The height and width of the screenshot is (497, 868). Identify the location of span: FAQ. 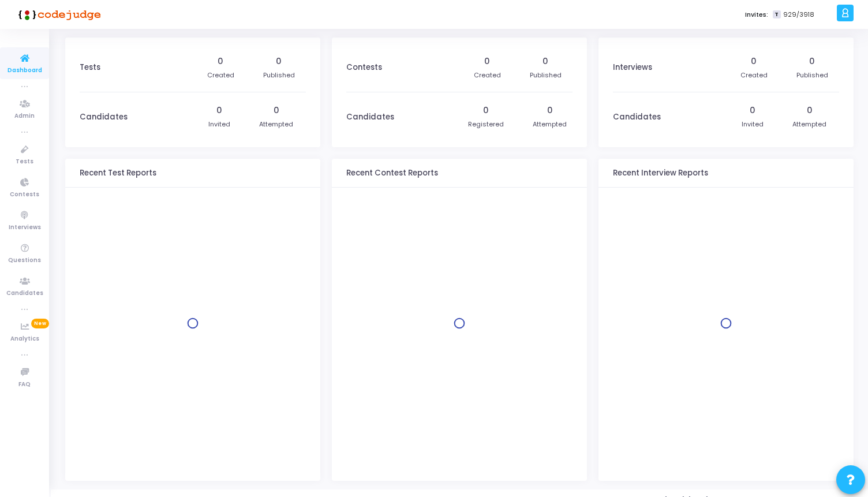
(24, 384).